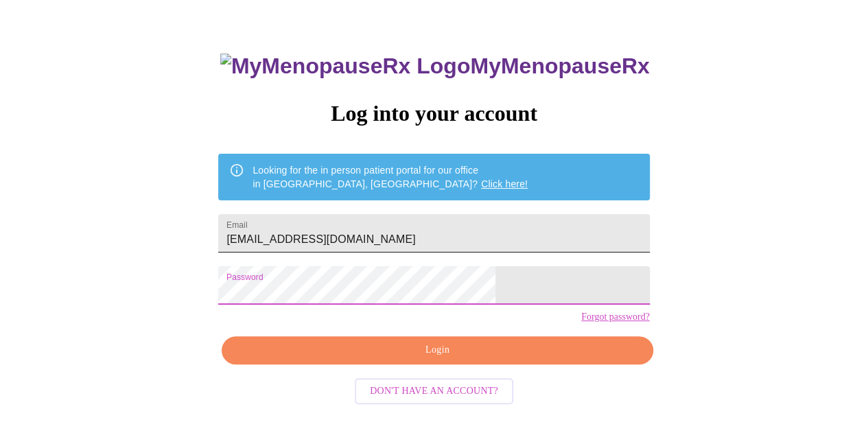 This screenshot has height=433, width=868. What do you see at coordinates (433, 391) in the screenshot?
I see `span: Don't have an account?` at bounding box center [433, 391].